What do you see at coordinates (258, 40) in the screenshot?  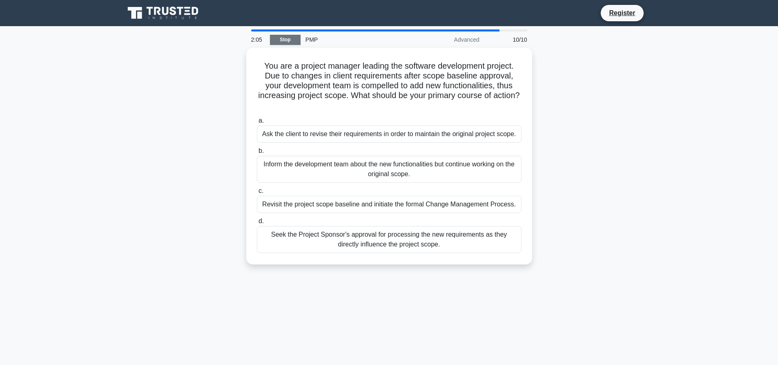 I see `div: 2:05` at bounding box center [258, 40].